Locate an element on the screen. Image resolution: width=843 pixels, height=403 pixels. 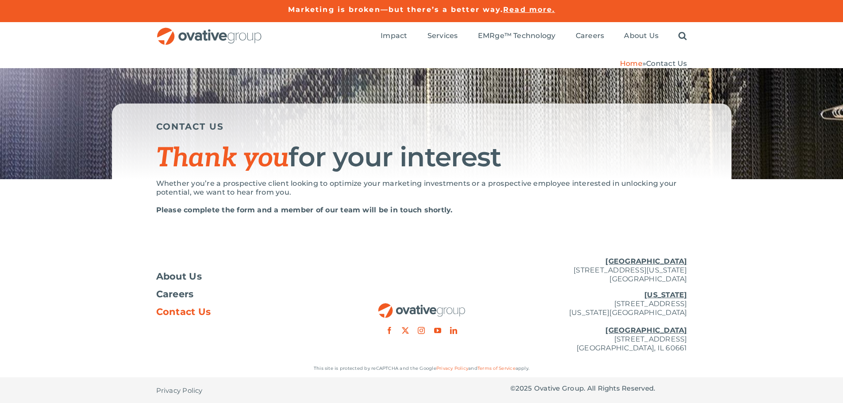
a: Read more. is located at coordinates (529, 9).